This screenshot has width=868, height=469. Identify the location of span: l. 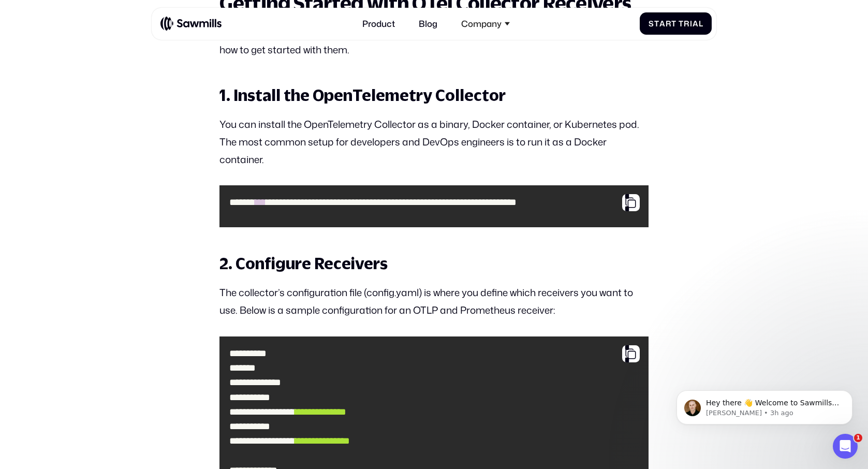
(701, 24).